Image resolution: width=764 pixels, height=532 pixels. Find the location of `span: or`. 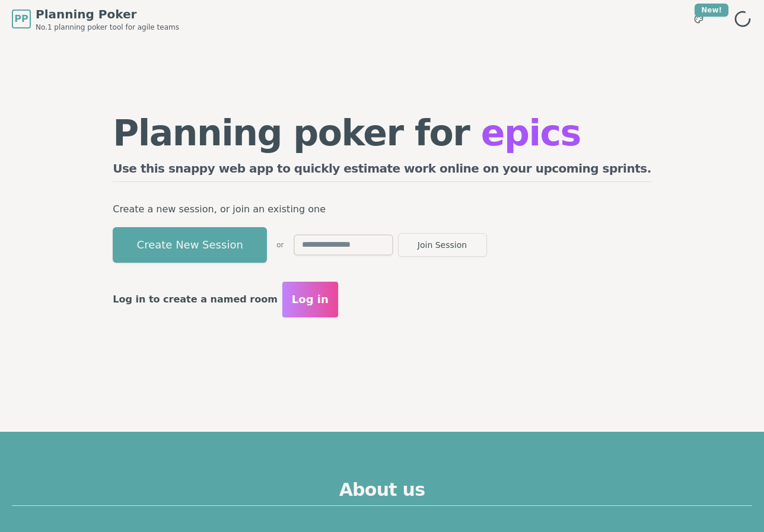

span: or is located at coordinates (280, 245).